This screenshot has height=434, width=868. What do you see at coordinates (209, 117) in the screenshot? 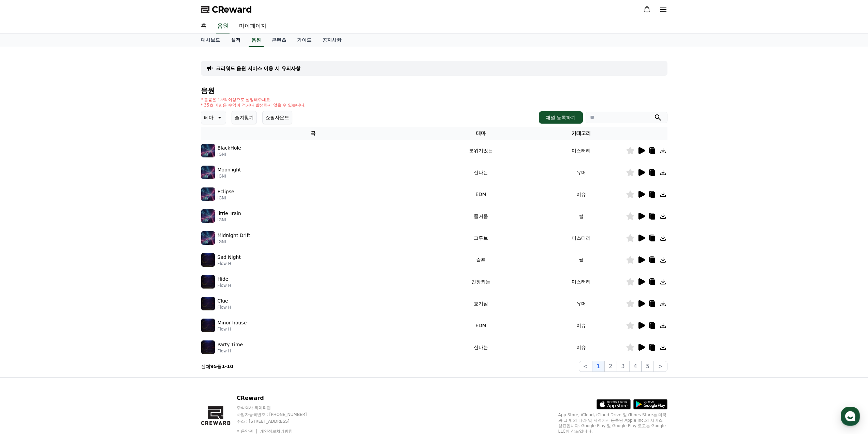
I see `p: 테마` at bounding box center [209, 117].